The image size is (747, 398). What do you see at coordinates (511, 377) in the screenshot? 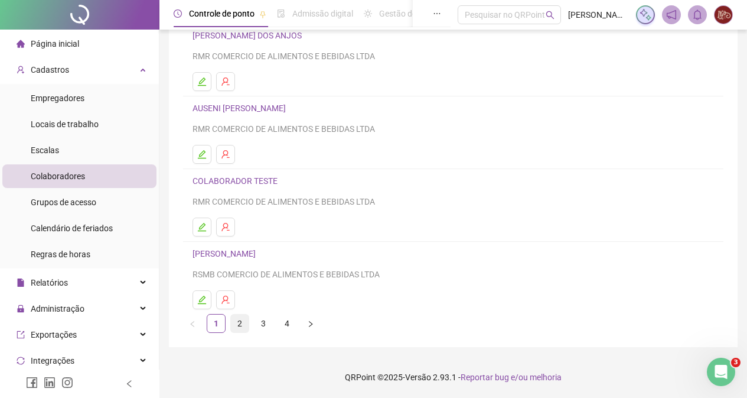
I see `span: Reportar bug e/ou melhoria` at bounding box center [511, 377].